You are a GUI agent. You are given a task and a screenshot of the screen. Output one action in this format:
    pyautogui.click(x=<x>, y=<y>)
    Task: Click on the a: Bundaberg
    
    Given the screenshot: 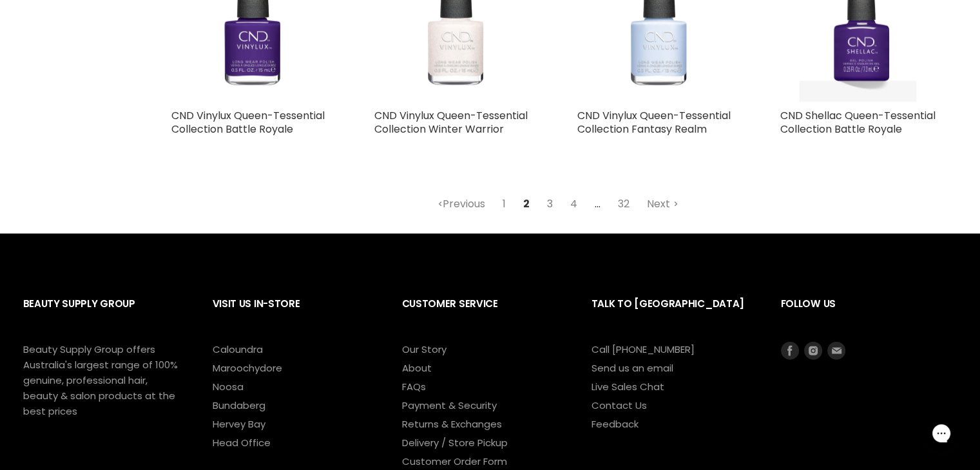 What is the action you would take?
    pyautogui.click(x=239, y=406)
    